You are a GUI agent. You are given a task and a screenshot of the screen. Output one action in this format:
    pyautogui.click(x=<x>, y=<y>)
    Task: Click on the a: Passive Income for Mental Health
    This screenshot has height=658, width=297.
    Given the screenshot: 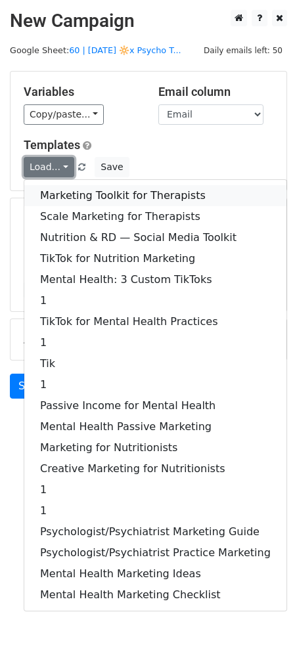 What is the action you would take?
    pyautogui.click(x=155, y=406)
    